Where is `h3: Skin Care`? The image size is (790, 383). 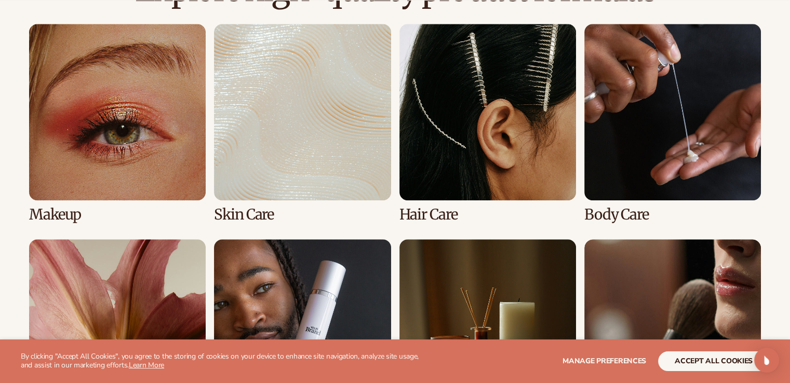 h3: Skin Care is located at coordinates (302, 215).